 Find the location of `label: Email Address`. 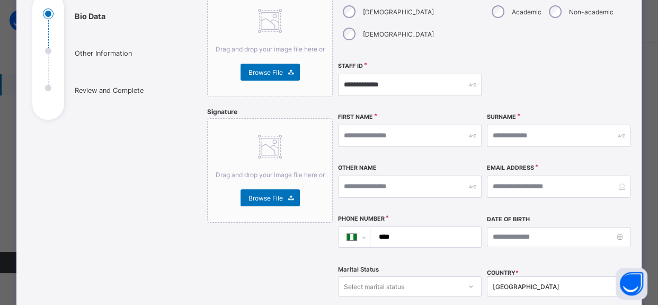

label: Email Address is located at coordinates (511, 168).